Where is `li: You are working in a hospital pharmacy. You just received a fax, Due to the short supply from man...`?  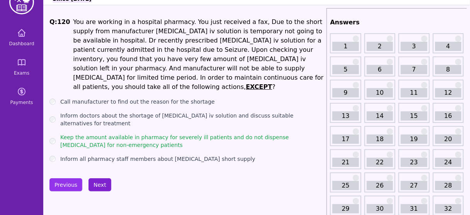 li: You are working in a hospital pharmacy. You just received a fax, Due to the short supply from man... is located at coordinates (198, 55).